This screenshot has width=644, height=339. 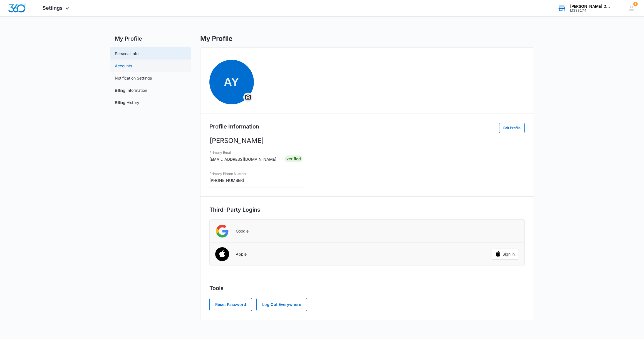 I want to click on div: account id, so click(x=590, y=10).